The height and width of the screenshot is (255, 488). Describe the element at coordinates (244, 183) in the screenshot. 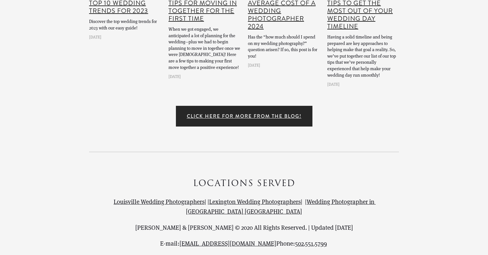

I see `h3: Locations Served` at that location.